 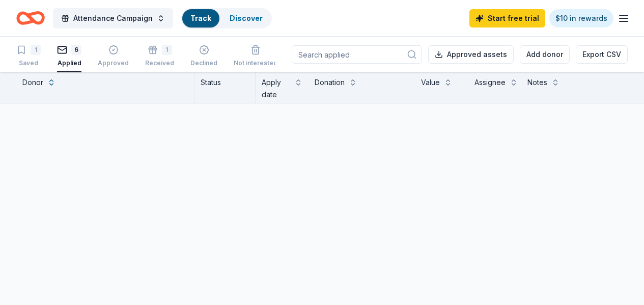 I want to click on span: Attendance Campaign, so click(x=113, y=18).